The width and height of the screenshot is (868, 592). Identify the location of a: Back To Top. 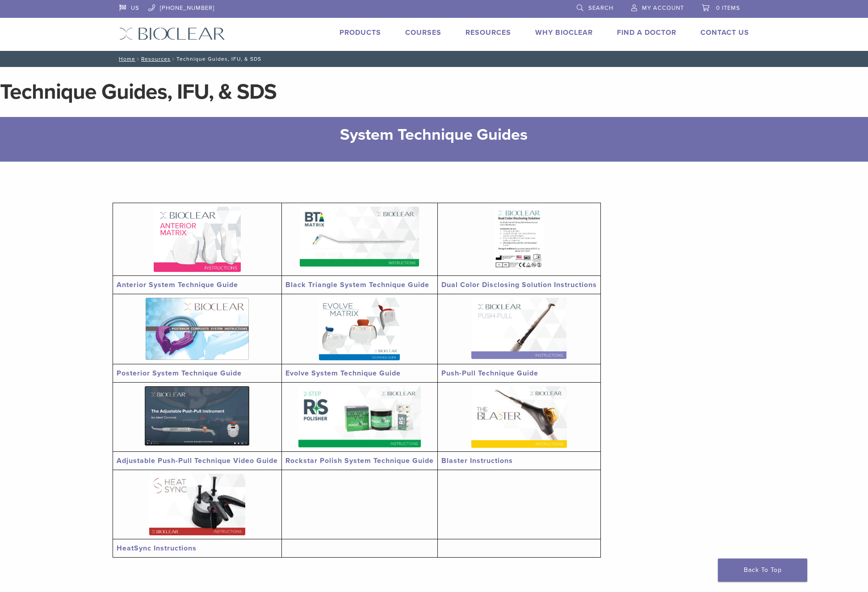
(762, 570).